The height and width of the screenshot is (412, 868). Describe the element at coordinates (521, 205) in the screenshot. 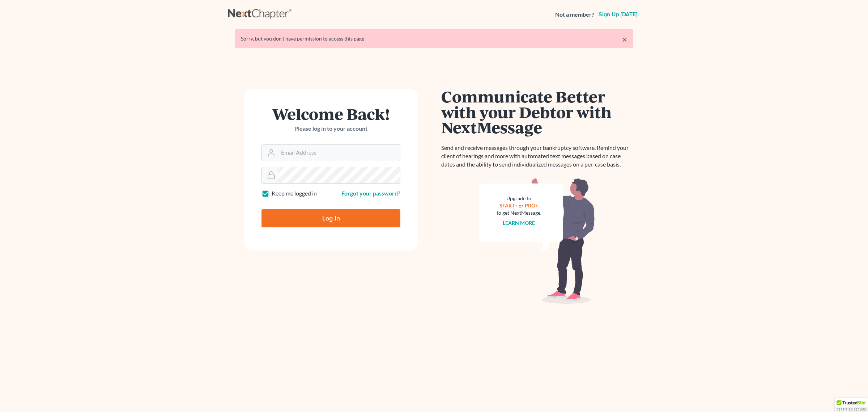

I see `span: or` at that location.